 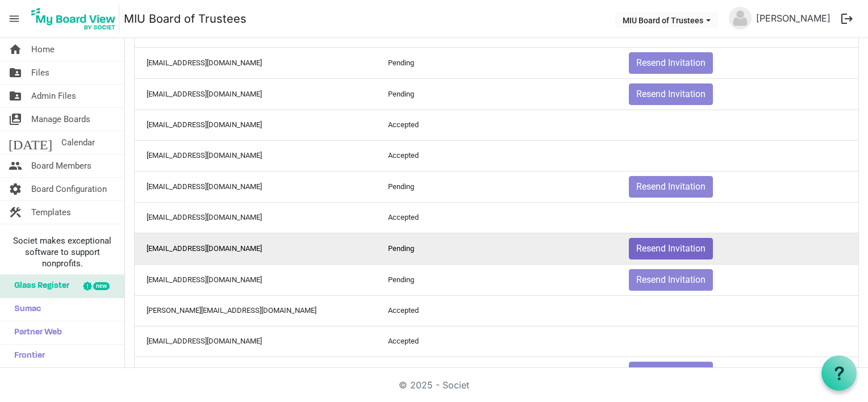 What do you see at coordinates (255, 279) in the screenshot?
I see `td: jfauerso@yahoo.com column header Email Address` at bounding box center [255, 279].